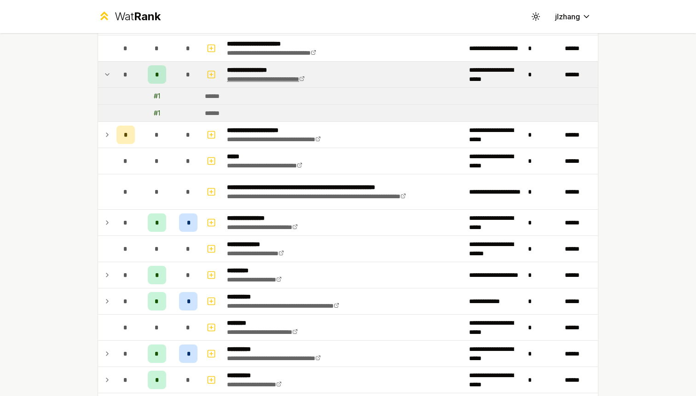 This screenshot has height=396, width=696. What do you see at coordinates (573, 17) in the screenshot?
I see `button: jlzhang` at bounding box center [573, 17].